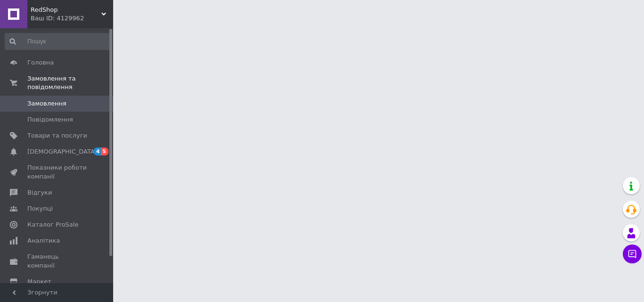 The image size is (644, 302). Describe the element at coordinates (72, 18) in the screenshot. I see `div: Ваш ID: 4129962` at that location.